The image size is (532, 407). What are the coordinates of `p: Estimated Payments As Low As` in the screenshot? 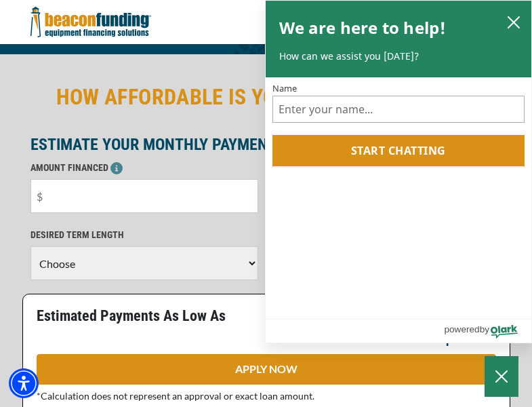 It's located at (147, 316).